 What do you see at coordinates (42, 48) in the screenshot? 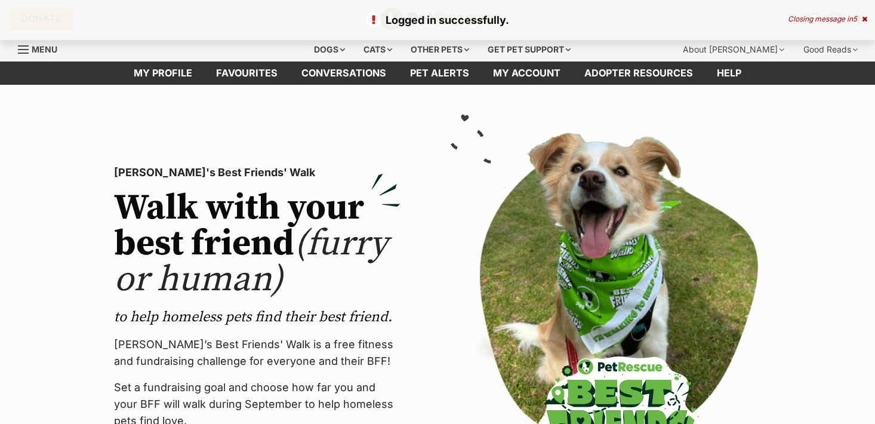
I see `a: Menu` at bounding box center [42, 48].